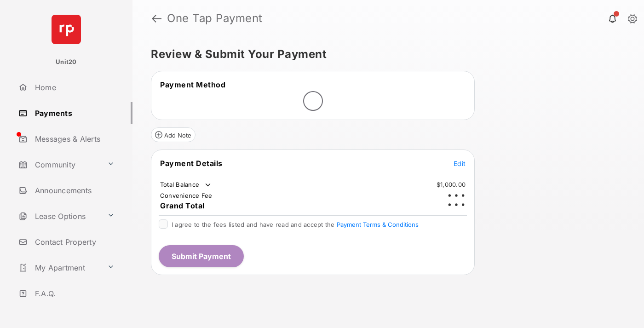 The image size is (644, 328). What do you see at coordinates (459, 163) in the screenshot?
I see `span: Edit` at bounding box center [459, 163].